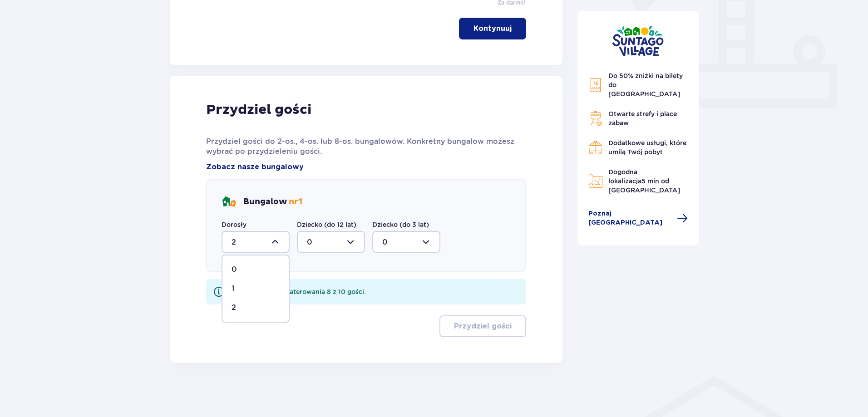 Image resolution: width=868 pixels, height=417 pixels. What do you see at coordinates (492, 28) in the screenshot?
I see `button: Kontynuuj` at bounding box center [492, 28].